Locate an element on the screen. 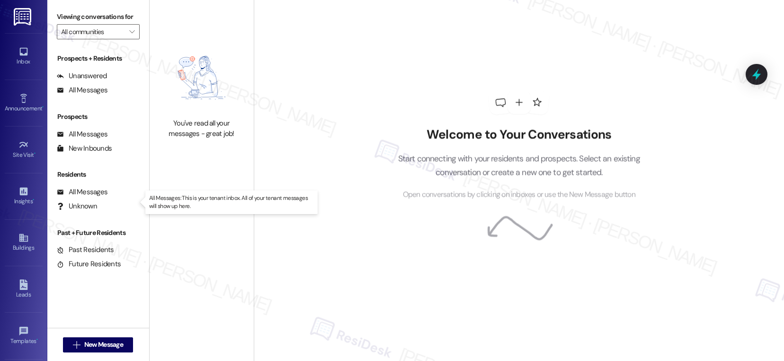 This screenshot has height=361, width=784. label: Viewing conversations for is located at coordinates (98, 17).